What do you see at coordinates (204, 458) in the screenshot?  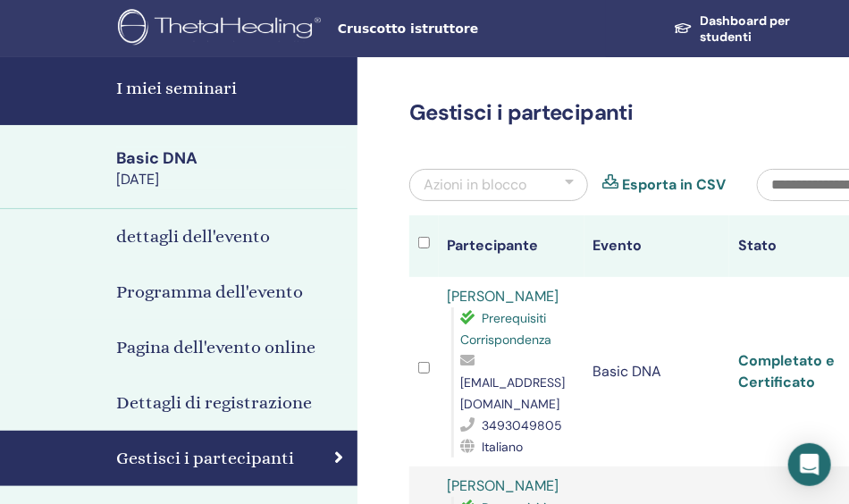 I see `h4: Gestisci i partecipanti` at bounding box center [204, 458].